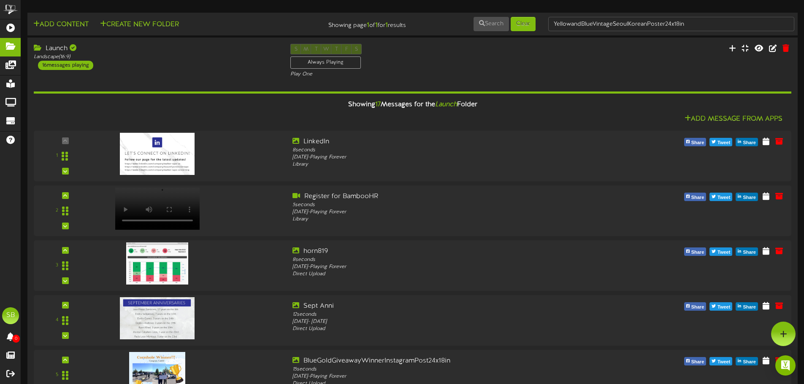 Image resolution: width=804 pixels, height=384 pixels. Describe the element at coordinates (11, 316) in the screenshot. I see `div: SB` at that location.